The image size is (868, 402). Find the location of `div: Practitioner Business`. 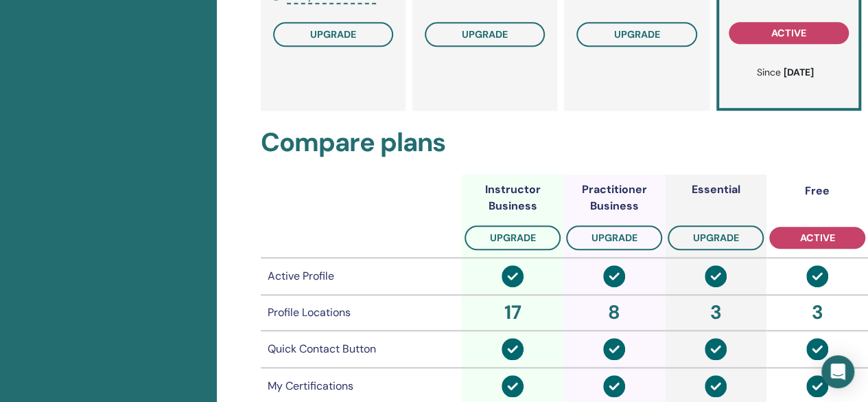

div: Practitioner Business is located at coordinates (614, 198).